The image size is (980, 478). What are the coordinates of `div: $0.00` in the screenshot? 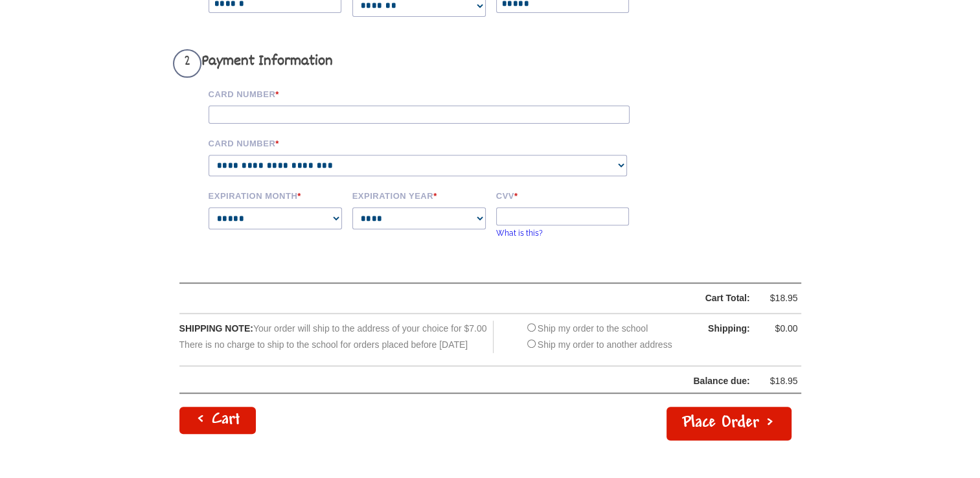 It's located at (779, 328).